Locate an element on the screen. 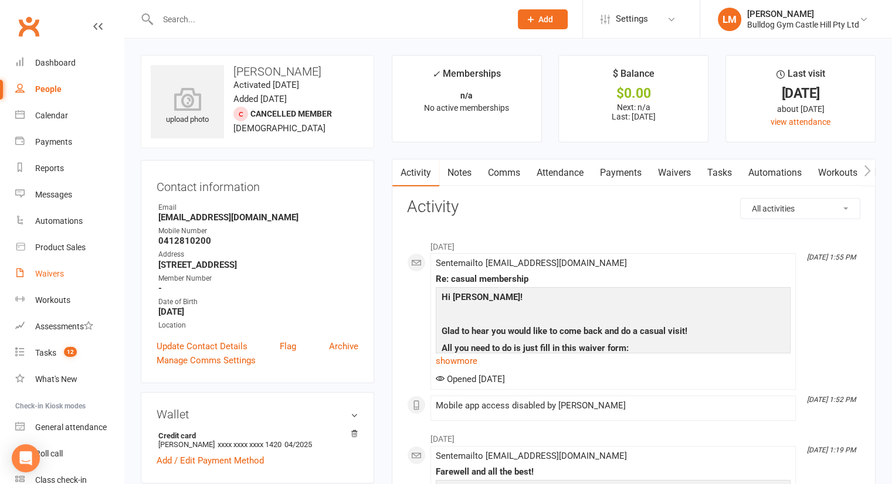  div: People is located at coordinates (48, 89).